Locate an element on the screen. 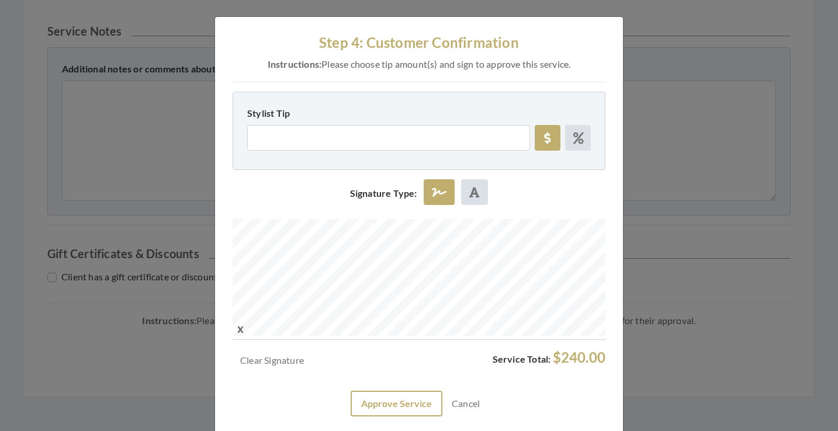  label: Stylist Tip is located at coordinates (268, 113).